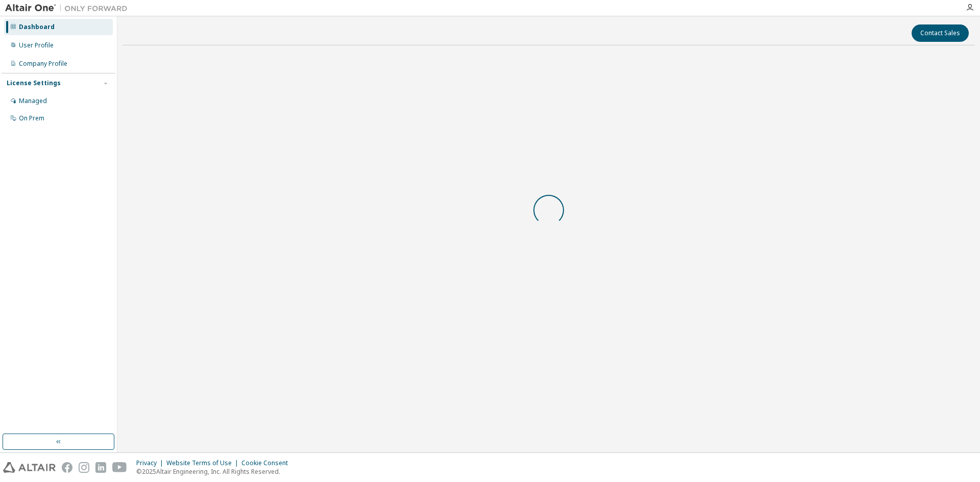  I want to click on div: Company Profile, so click(43, 63).